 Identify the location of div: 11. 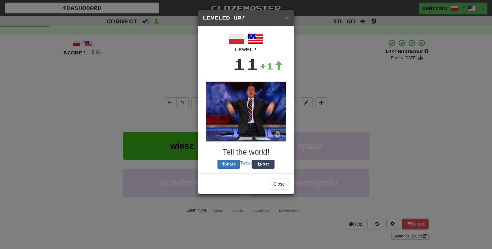
(246, 64).